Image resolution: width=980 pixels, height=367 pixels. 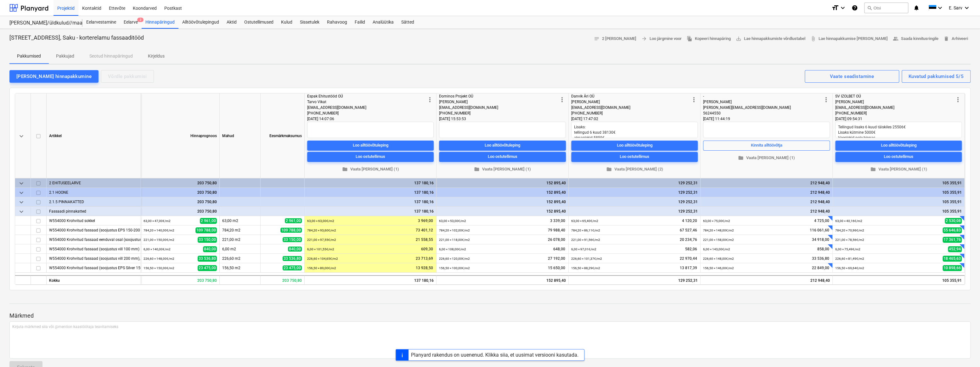 I want to click on div: 2.1 HOONE, so click(x=94, y=192).